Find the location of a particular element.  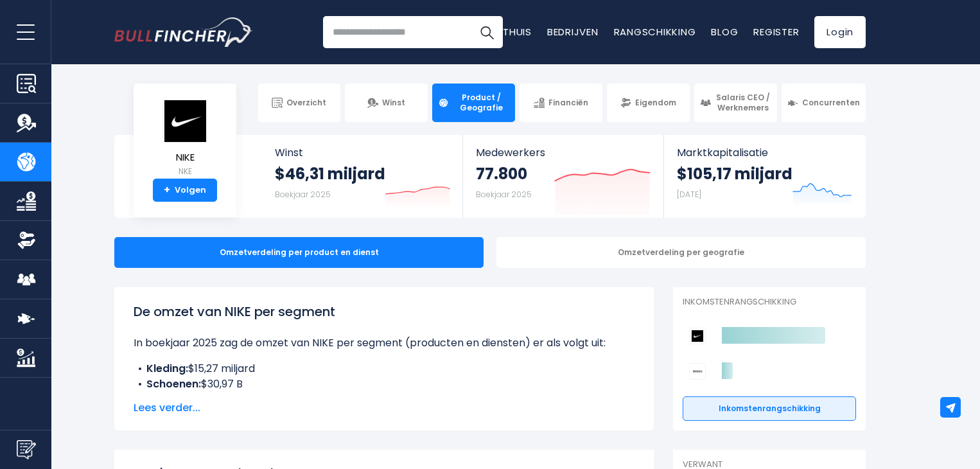

font: Volgen is located at coordinates (190, 190).